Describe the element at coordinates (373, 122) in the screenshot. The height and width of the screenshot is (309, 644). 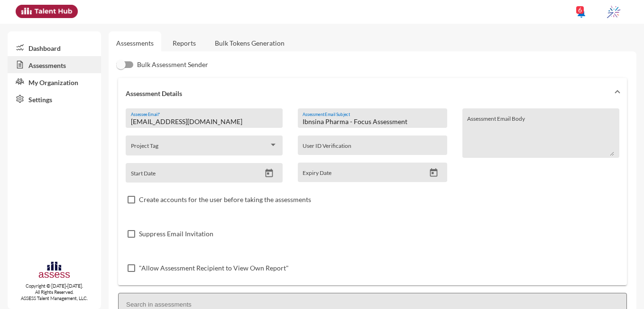
I see `input: Assessment Email Subject` at that location.